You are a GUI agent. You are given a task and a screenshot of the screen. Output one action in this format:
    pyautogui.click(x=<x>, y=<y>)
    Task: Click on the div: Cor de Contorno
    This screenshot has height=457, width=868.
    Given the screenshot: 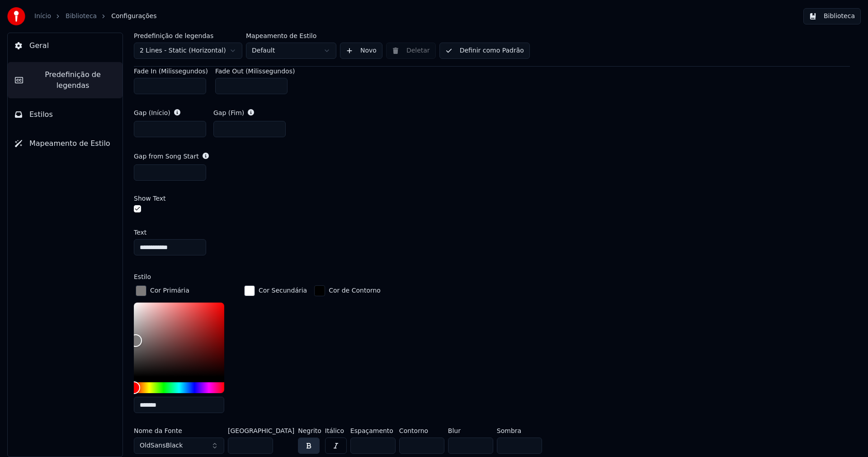 What is the action you would take?
    pyautogui.click(x=355, y=291)
    